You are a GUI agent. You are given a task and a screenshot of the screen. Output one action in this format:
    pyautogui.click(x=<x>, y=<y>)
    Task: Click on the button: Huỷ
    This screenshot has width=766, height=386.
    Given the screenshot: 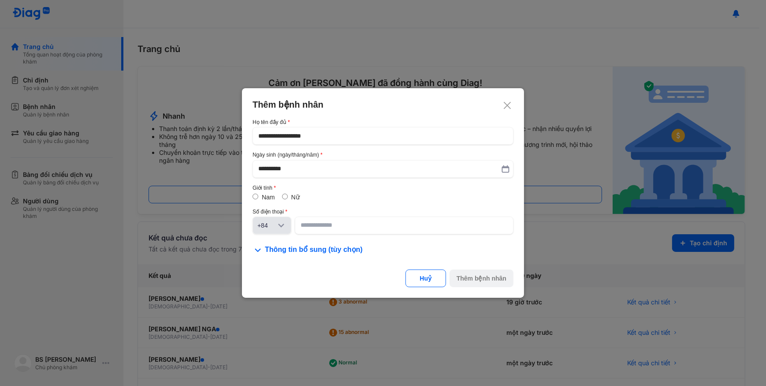 What is the action you would take?
    pyautogui.click(x=426, y=278)
    